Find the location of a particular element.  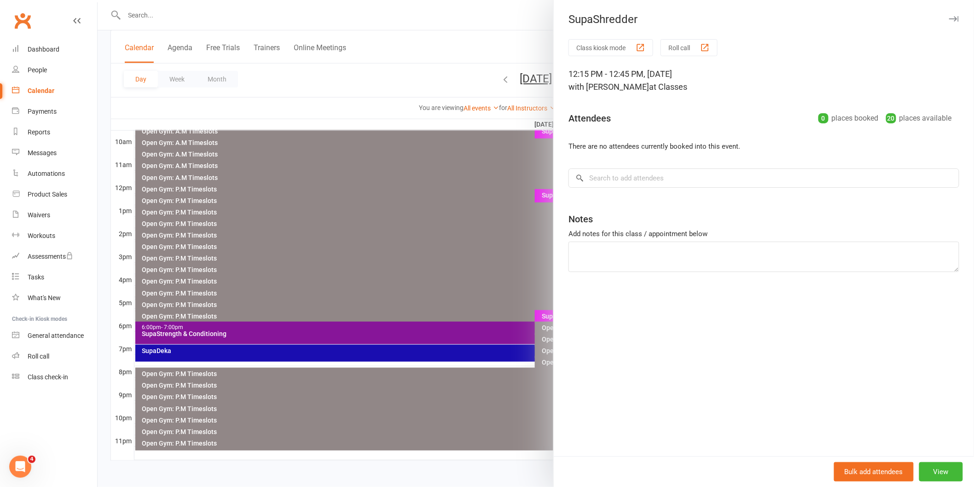

span: 4 is located at coordinates (32, 459).